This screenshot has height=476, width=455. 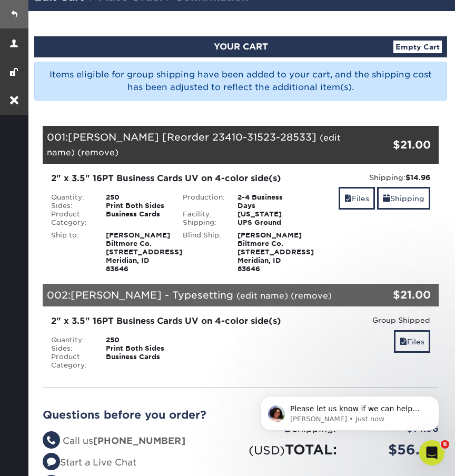 I want to click on div: TOTAL:, so click(x=292, y=450).